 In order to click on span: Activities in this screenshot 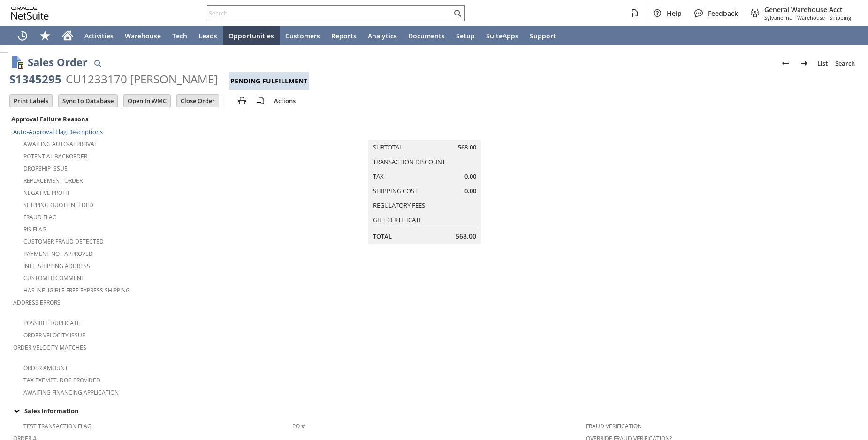, I will do `click(99, 36)`.